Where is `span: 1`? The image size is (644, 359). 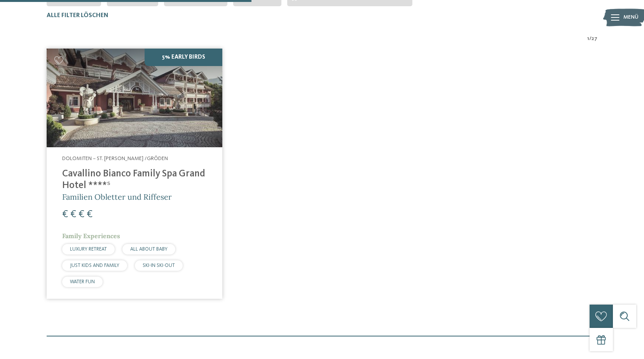
span: 1 is located at coordinates (588, 39).